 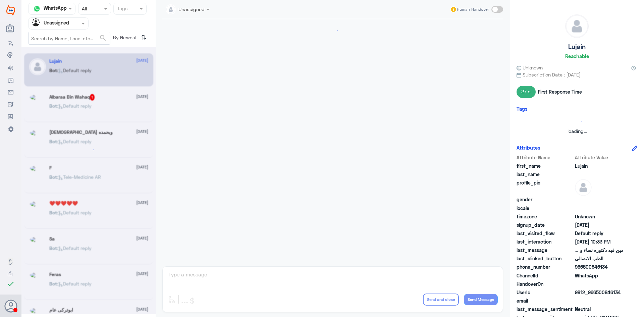 What do you see at coordinates (577, 131) in the screenshot?
I see `span: loading...` at bounding box center [577, 131].